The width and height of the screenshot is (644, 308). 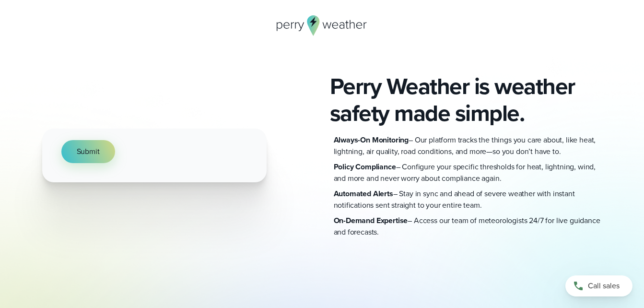 What do you see at coordinates (88, 152) in the screenshot?
I see `button: Submit` at bounding box center [88, 152].